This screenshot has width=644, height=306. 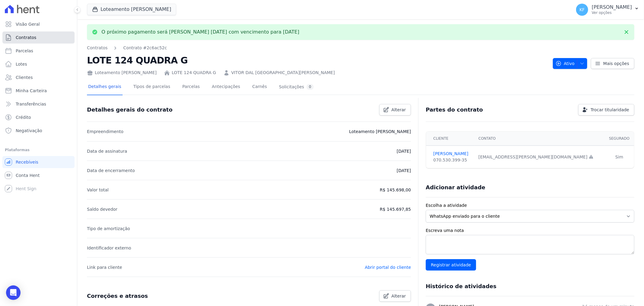 What do you see at coordinates (145, 48) in the screenshot?
I see `a: Contrato #2c6ac52c` at bounding box center [145, 48].